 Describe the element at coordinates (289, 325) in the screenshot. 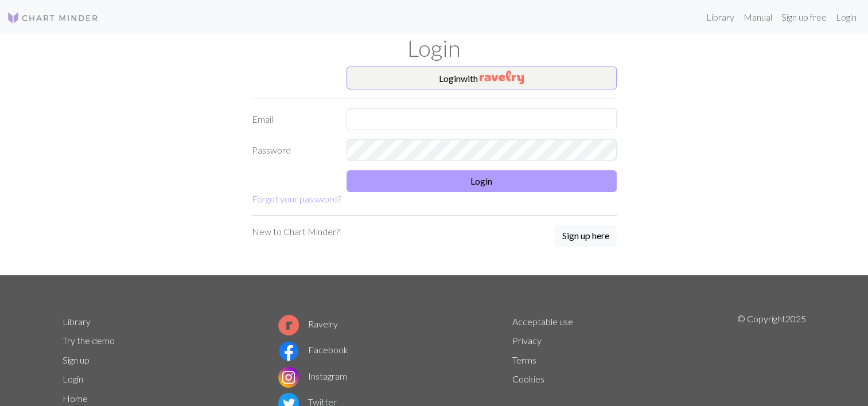

I see `img: Ravelry logo` at that location.